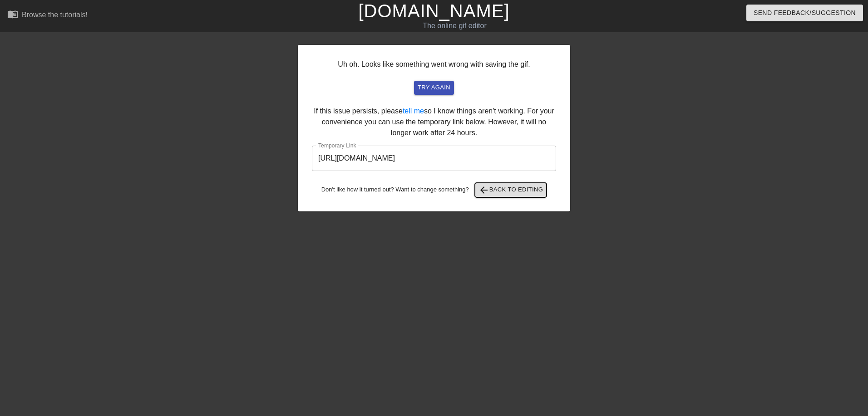  I want to click on input: bare, so click(434, 159).